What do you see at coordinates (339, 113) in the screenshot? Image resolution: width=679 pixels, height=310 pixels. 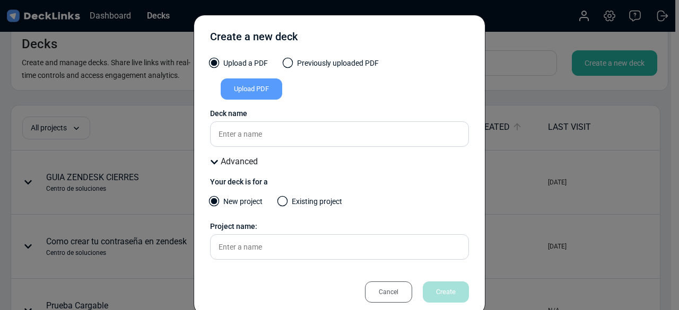 I see `div: Deck name` at bounding box center [339, 113].